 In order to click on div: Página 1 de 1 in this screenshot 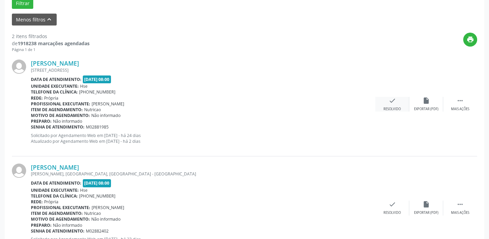, I will do `click(51, 50)`.